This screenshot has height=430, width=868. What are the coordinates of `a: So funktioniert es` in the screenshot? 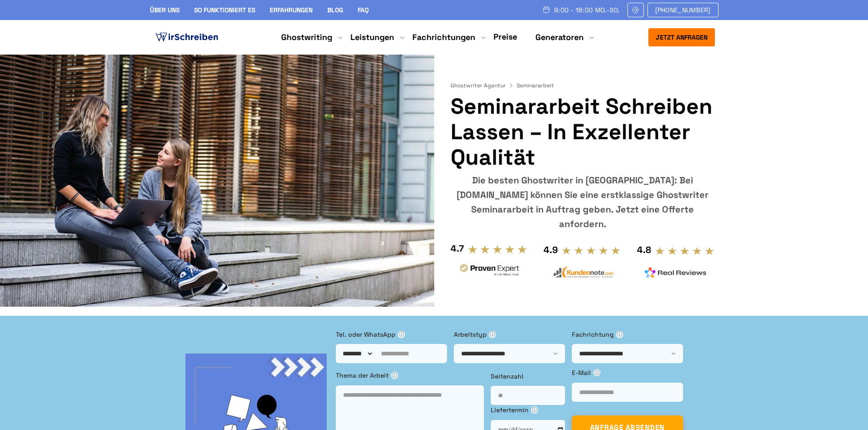 It's located at (224, 10).